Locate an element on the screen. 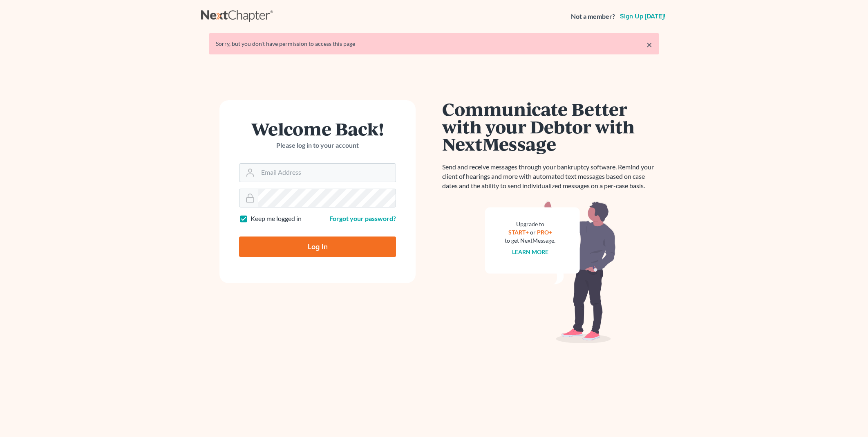 This screenshot has height=437, width=868. a: START+ is located at coordinates (519, 232).